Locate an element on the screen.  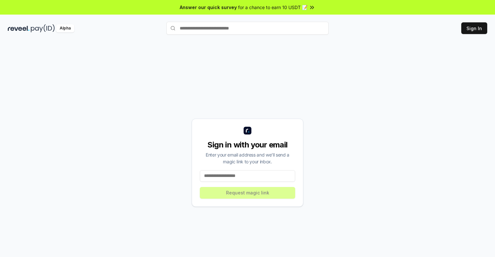
div: Enter your email address and we’ll send a magic link to your inbox. is located at coordinates (247, 158).